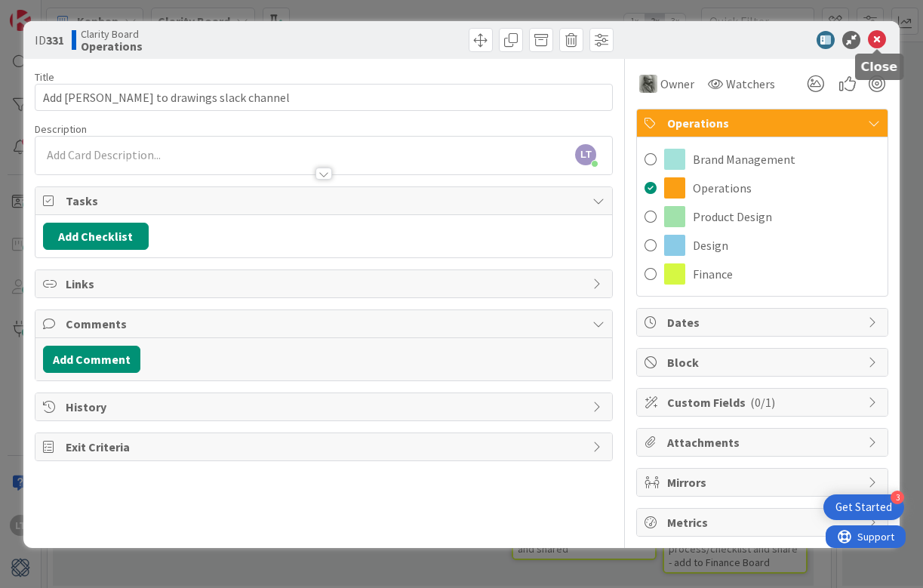  What do you see at coordinates (324, 97) in the screenshot?
I see `input: type card name here...` at bounding box center [324, 97].